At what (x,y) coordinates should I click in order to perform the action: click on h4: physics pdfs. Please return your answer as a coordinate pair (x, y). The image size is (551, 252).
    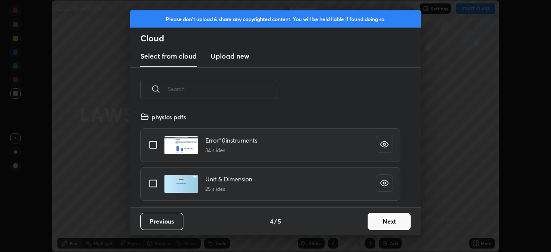
    Looking at the image, I should click on (169, 117).